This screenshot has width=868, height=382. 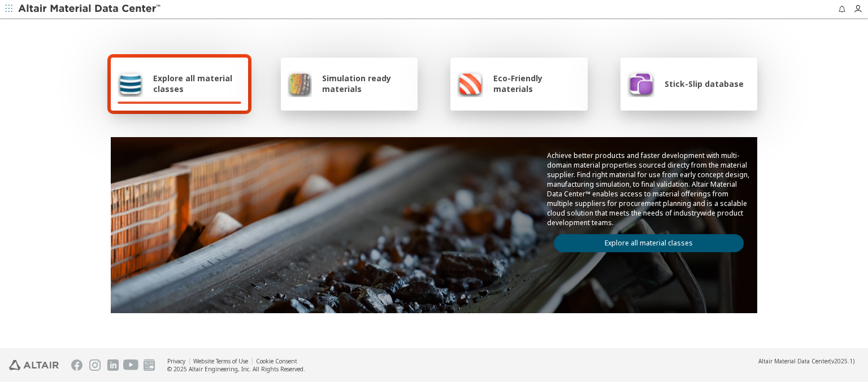 What do you see at coordinates (366, 84) in the screenshot?
I see `span: Simulation ready materials` at bounding box center [366, 84].